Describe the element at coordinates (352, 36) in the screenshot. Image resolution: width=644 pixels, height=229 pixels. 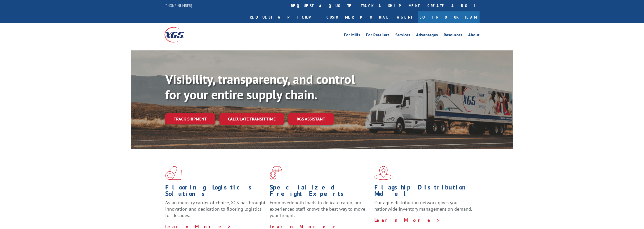
I see `a: For Mills` at that location.